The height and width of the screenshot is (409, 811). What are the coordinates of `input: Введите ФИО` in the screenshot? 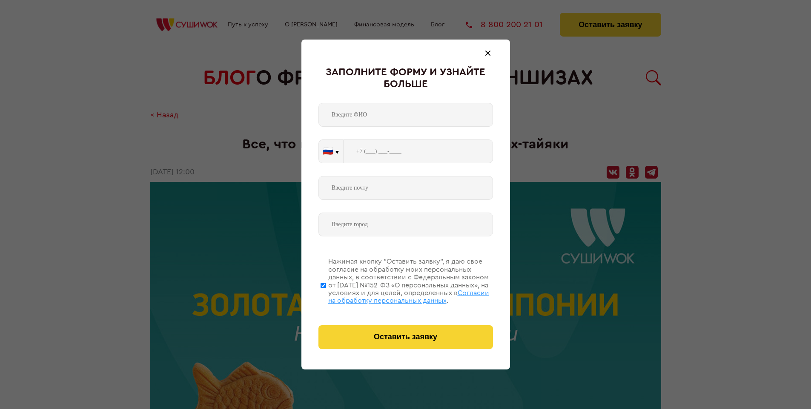 It's located at (406, 115).